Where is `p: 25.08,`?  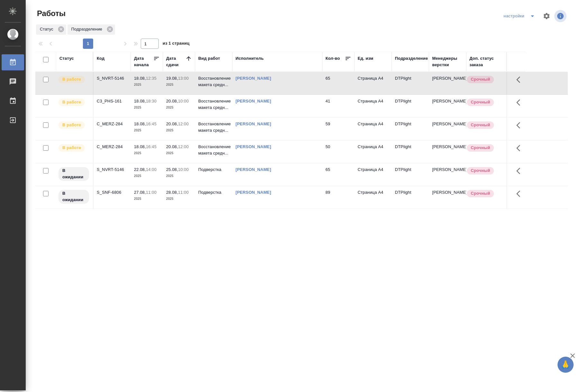
p: 25.08, is located at coordinates (172, 169).